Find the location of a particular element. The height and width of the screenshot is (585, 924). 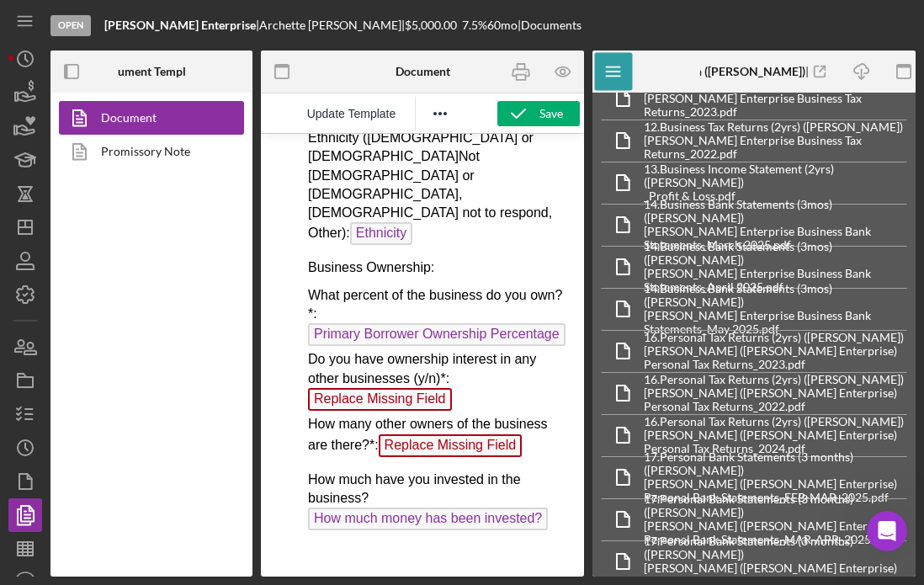

span: Business Ownership: is located at coordinates (110, 133).